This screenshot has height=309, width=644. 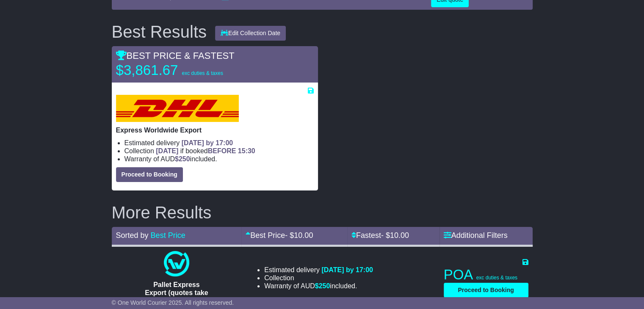 What do you see at coordinates (381, 235) in the screenshot?
I see `a: Fastest- $10.00` at bounding box center [381, 235].